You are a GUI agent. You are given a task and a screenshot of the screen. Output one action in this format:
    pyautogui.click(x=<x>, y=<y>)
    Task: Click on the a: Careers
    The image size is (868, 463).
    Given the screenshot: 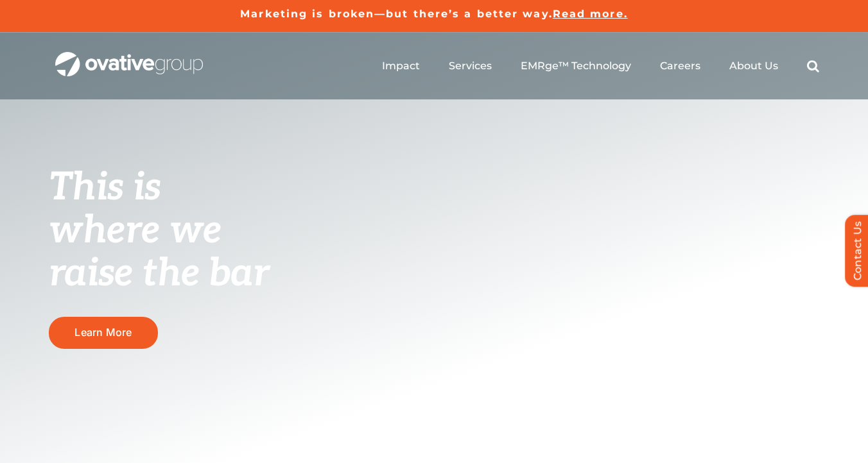 What is the action you would take?
    pyautogui.click(x=680, y=66)
    